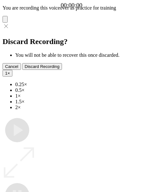  Describe the element at coordinates (72, 41) in the screenshot. I see `h2: Discard Recording?` at that location.